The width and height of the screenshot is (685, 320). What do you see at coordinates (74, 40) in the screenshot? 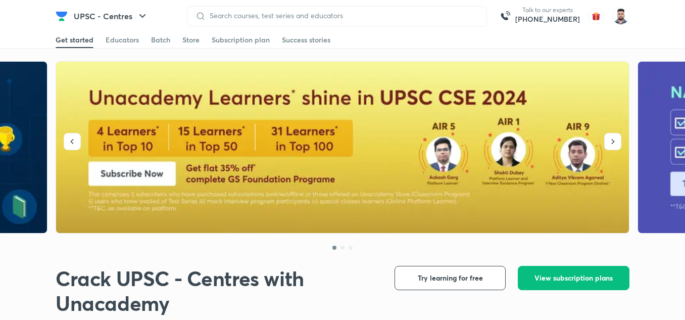
I see `div: Get started` at bounding box center [74, 40].